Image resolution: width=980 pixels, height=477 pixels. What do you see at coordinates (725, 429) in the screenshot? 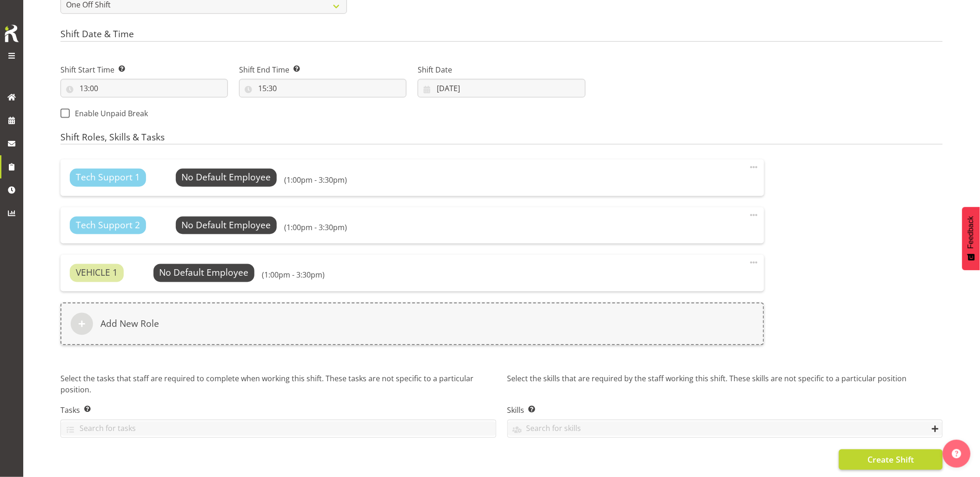
I see `input: Search for skills` at bounding box center [725, 429].